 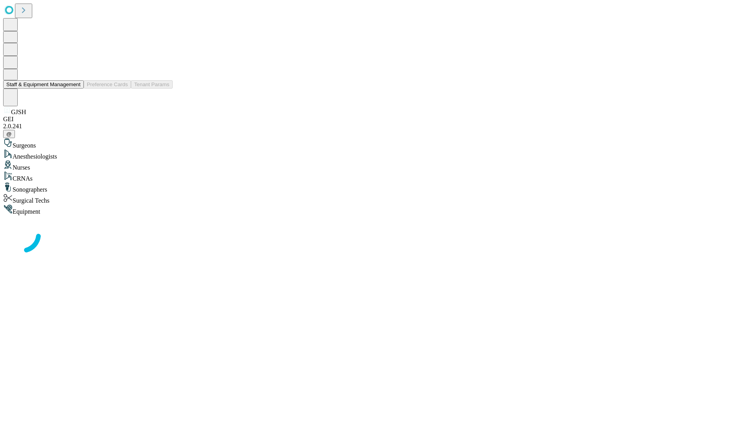 What do you see at coordinates (377, 188) in the screenshot?
I see `div: Sonographers` at bounding box center [377, 188].